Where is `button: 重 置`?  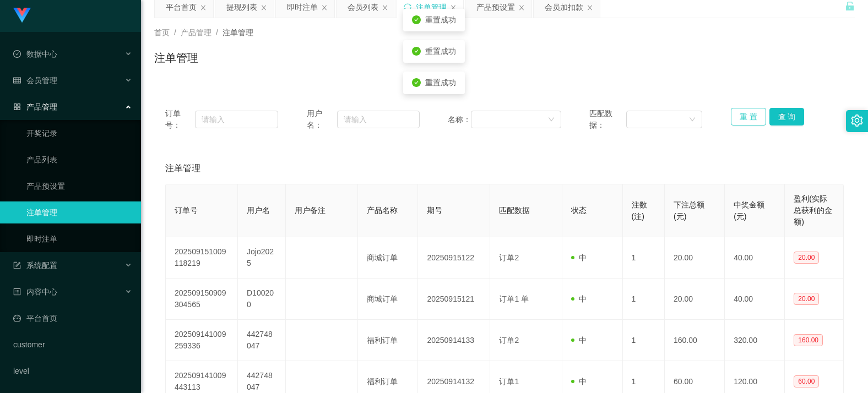 button: 重 置 is located at coordinates (748, 117).